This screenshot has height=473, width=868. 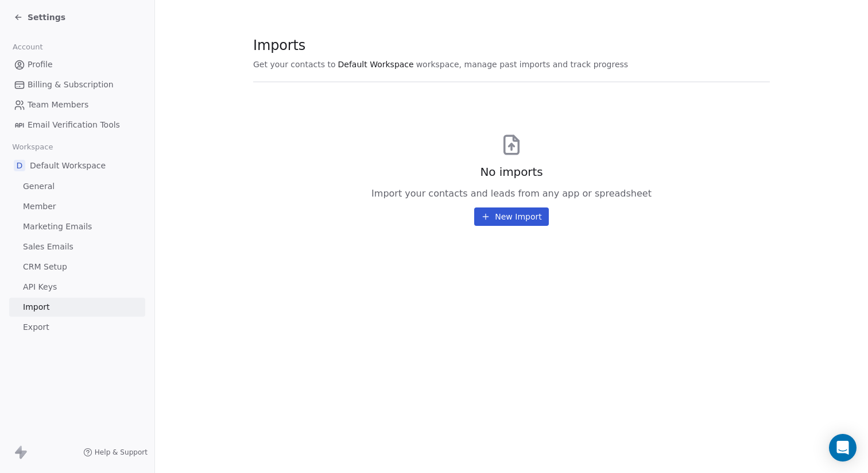 I want to click on span: Imports, so click(x=441, y=45).